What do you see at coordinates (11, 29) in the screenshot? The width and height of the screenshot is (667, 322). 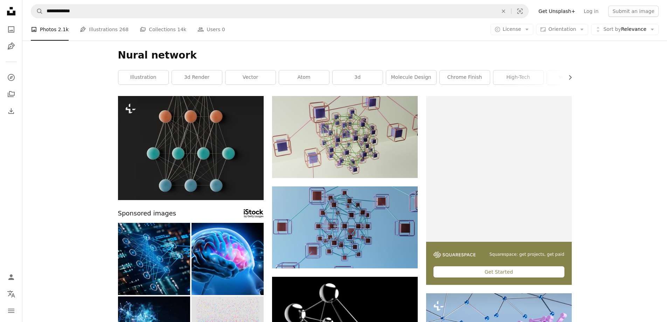 I see `a: Photos` at bounding box center [11, 29].